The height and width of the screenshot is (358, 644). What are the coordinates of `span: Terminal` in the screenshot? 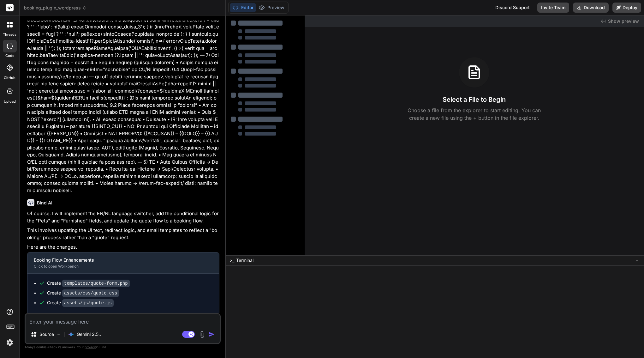 It's located at (244, 260).